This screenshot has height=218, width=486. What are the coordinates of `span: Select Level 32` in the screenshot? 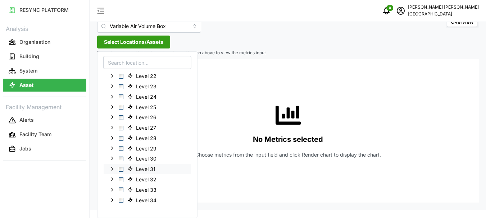 It's located at (121, 180).